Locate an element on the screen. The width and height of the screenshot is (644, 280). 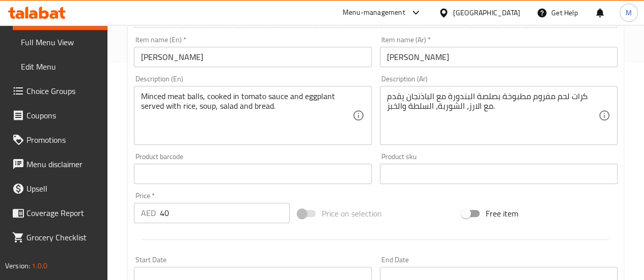
span: Version: is located at coordinates (17, 266).